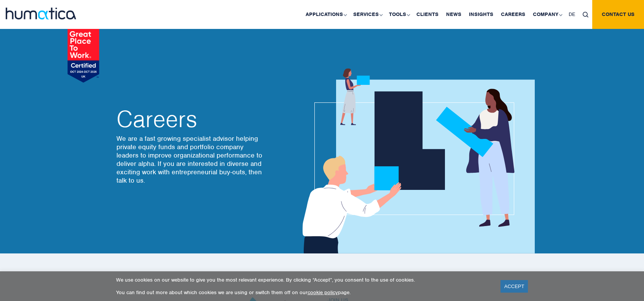 This screenshot has width=644, height=301. Describe the element at coordinates (515, 286) in the screenshot. I see `a: ACCEPT` at that location.